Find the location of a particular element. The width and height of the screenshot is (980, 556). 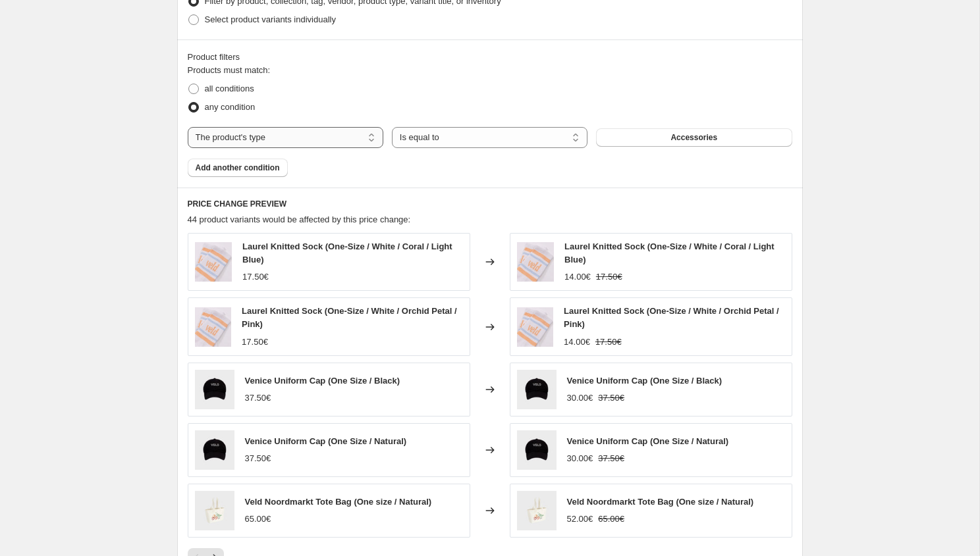

div: 65.00€ is located at coordinates (258, 519).